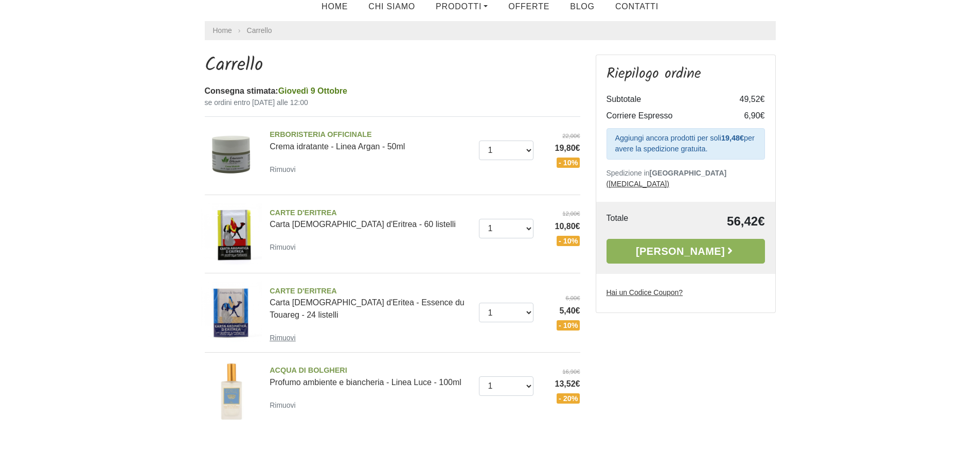  Describe the element at coordinates (686, 178) in the screenshot. I see `p: Spedizione in` at that location.